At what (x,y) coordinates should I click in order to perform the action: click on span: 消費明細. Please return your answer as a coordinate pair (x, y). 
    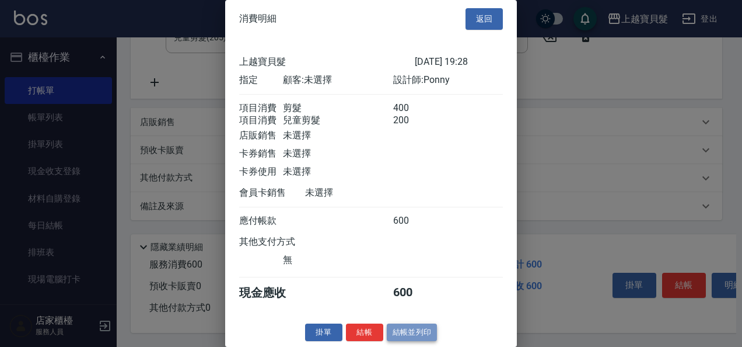
    Looking at the image, I should click on (258, 19).